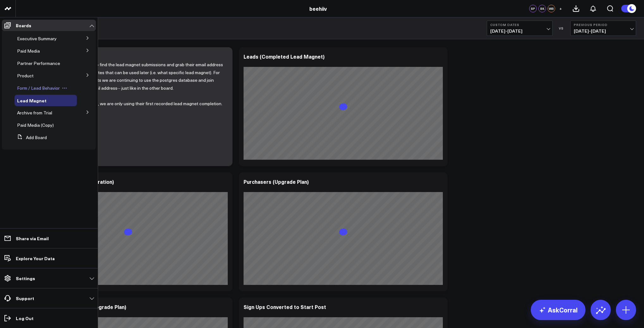  Describe the element at coordinates (32, 100) in the screenshot. I see `span: Lead Magnet` at that location.